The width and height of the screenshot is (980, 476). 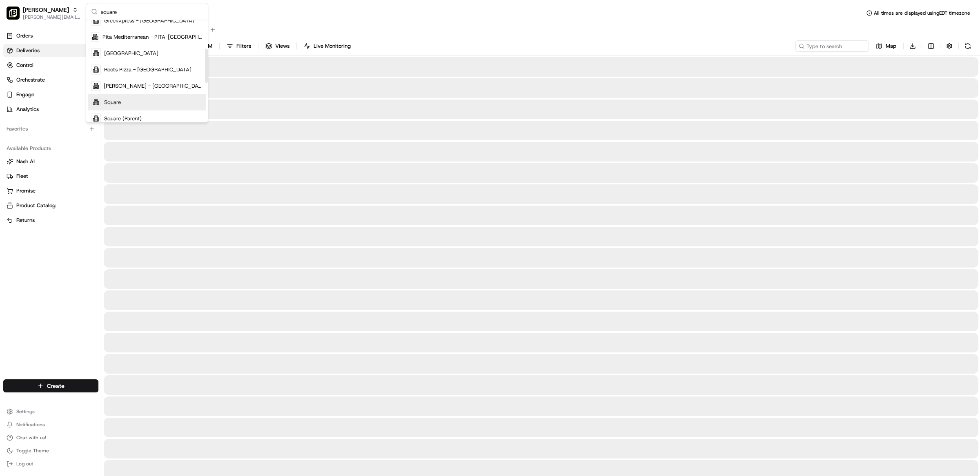 What do you see at coordinates (16, 16) in the screenshot?
I see `img: Nash` at bounding box center [16, 16].